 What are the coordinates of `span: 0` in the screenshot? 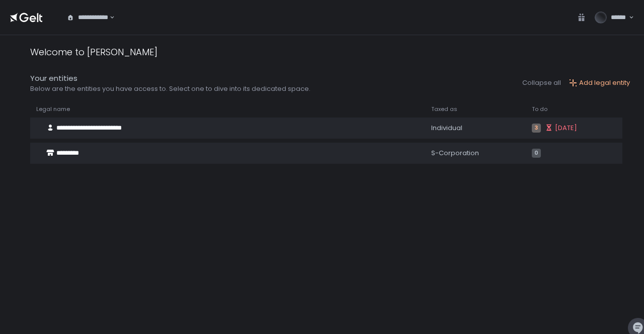 It's located at (536, 154).